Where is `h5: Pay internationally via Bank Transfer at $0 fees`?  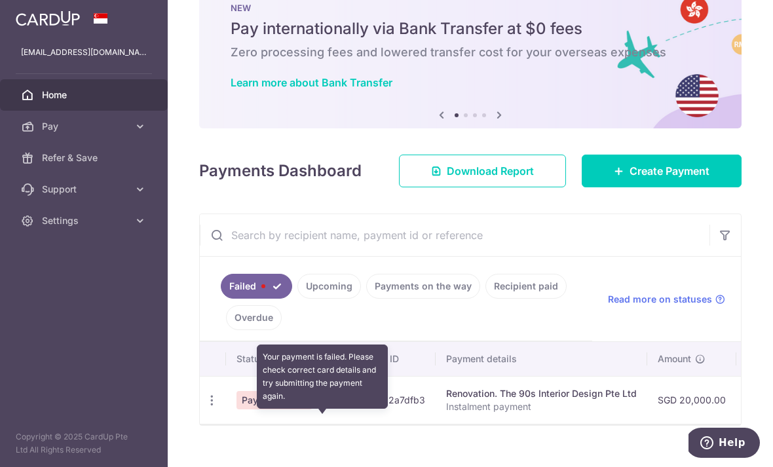 h5: Pay internationally via Bank Transfer at $0 fees is located at coordinates (470, 29).